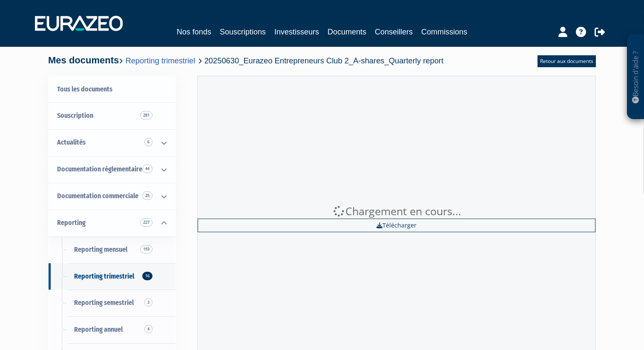  What do you see at coordinates (243, 32) in the screenshot?
I see `a: Souscriptions` at bounding box center [243, 32].